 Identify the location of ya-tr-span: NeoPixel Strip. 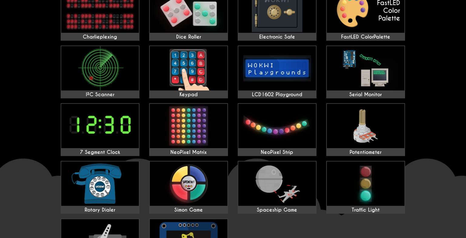
(277, 152).